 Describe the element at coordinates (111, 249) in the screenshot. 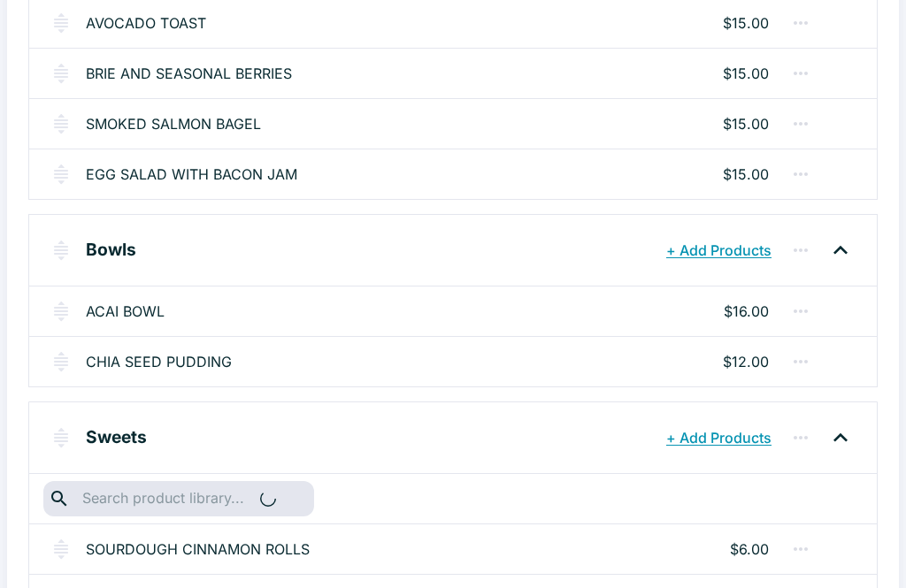

I see `p: Bowls` at that location.